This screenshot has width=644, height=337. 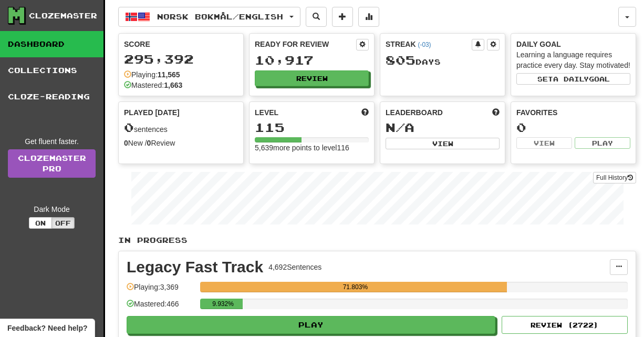 What do you see at coordinates (180, 143) in the screenshot?
I see `div: New / Review` at bounding box center [180, 143].